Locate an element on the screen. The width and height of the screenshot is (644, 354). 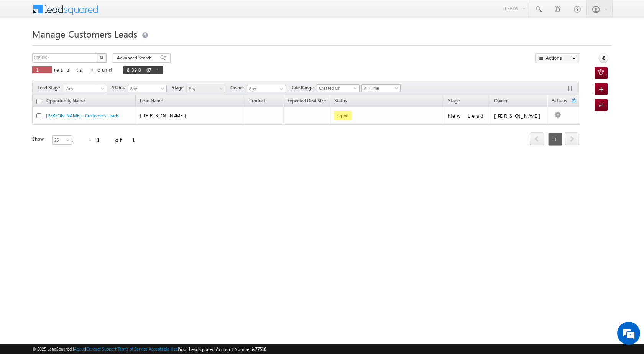
span: results found is located at coordinates (85, 69).